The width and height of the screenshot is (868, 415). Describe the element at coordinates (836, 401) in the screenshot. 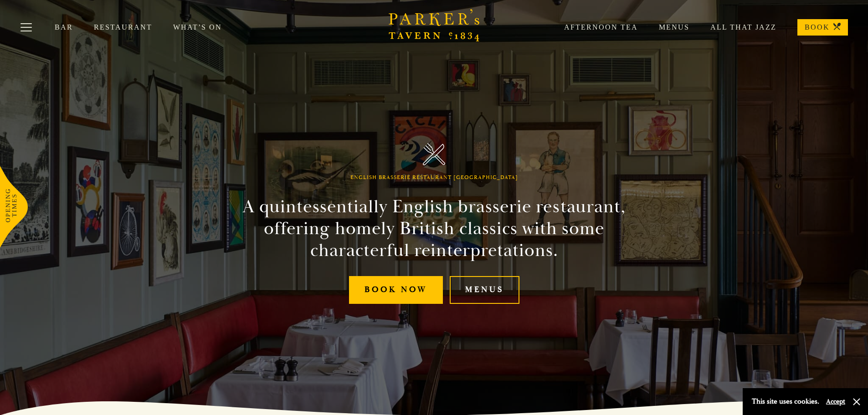

I see `button: Accept` at that location.